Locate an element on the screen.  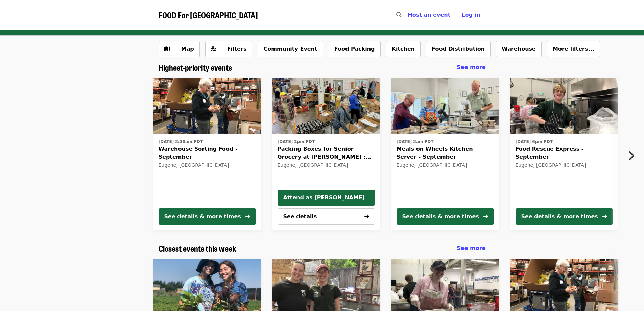
a: See details is located at coordinates (327, 217).